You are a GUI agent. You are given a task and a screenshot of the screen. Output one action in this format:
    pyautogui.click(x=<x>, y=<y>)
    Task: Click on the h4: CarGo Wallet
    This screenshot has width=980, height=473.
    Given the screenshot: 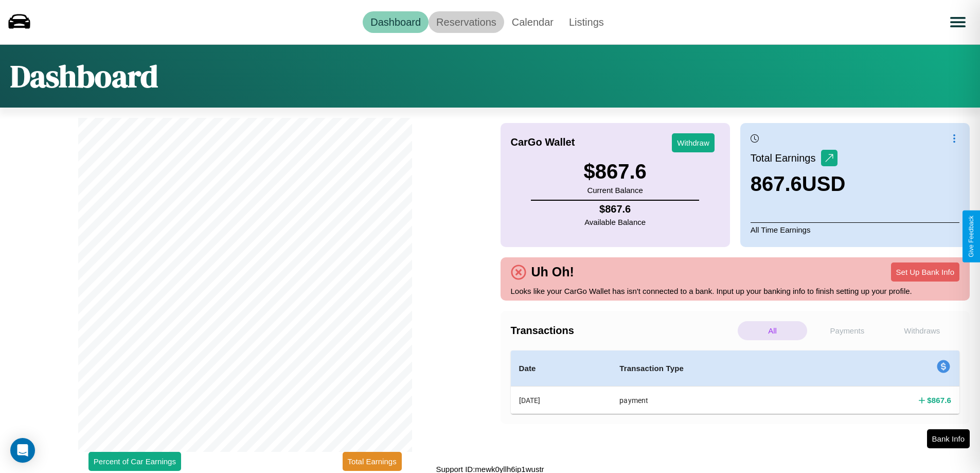 What is the action you would take?
    pyautogui.click(x=543, y=142)
    